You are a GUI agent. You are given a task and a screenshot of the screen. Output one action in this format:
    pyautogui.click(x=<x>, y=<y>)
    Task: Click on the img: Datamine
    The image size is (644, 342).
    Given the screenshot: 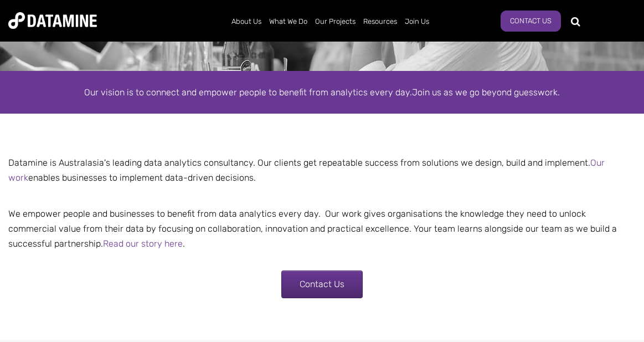 What is the action you would take?
    pyautogui.click(x=53, y=21)
    